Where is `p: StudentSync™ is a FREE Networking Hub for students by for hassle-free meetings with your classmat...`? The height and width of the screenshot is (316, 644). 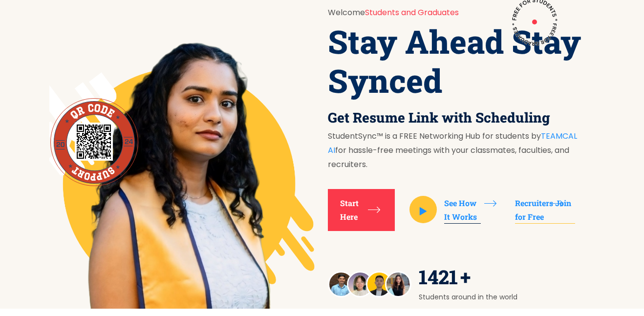 p: StudentSync™ is a FREE Networking Hub for students by for hassle-free meetings with your classmat... is located at coordinates (461, 150).